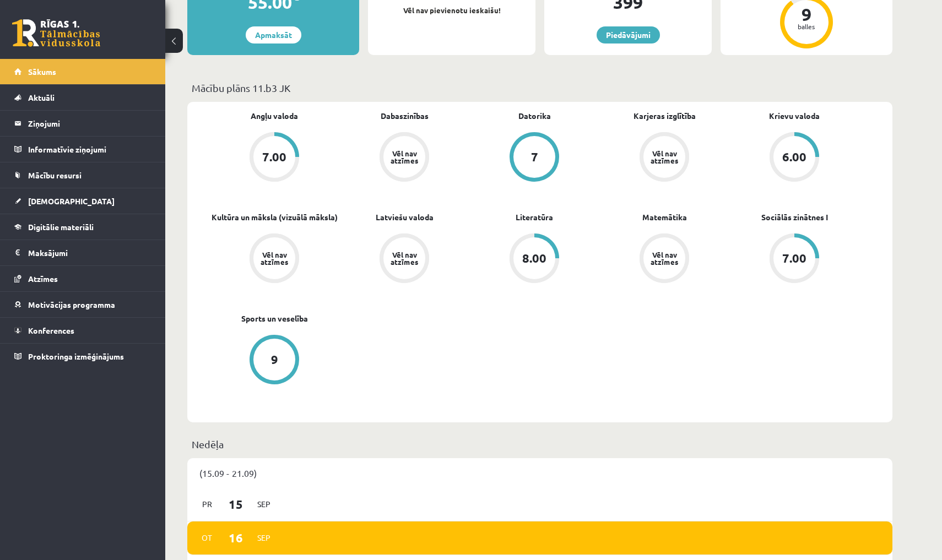 Image resolution: width=942 pixels, height=560 pixels. Describe the element at coordinates (55, 175) in the screenshot. I see `span: Mācību resursi` at that location.